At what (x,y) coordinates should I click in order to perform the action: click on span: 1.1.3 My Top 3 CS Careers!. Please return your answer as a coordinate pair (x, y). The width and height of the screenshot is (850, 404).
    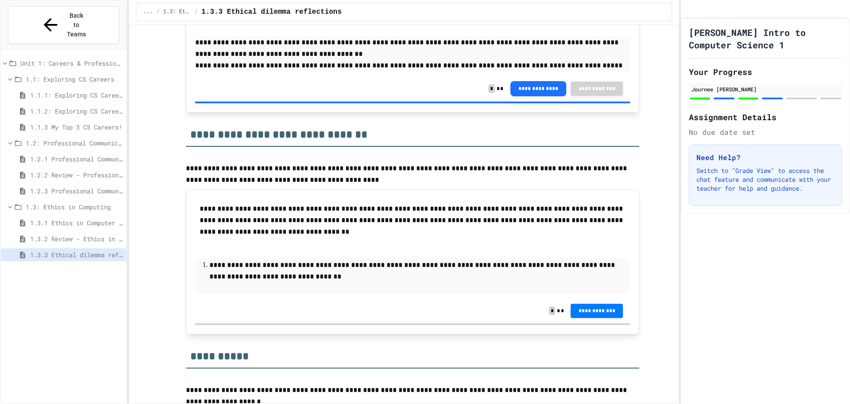
    Looking at the image, I should click on (76, 127).